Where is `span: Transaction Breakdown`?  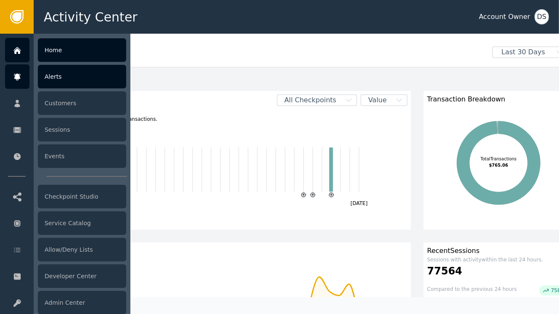
span: Transaction Breakdown is located at coordinates (466, 99).